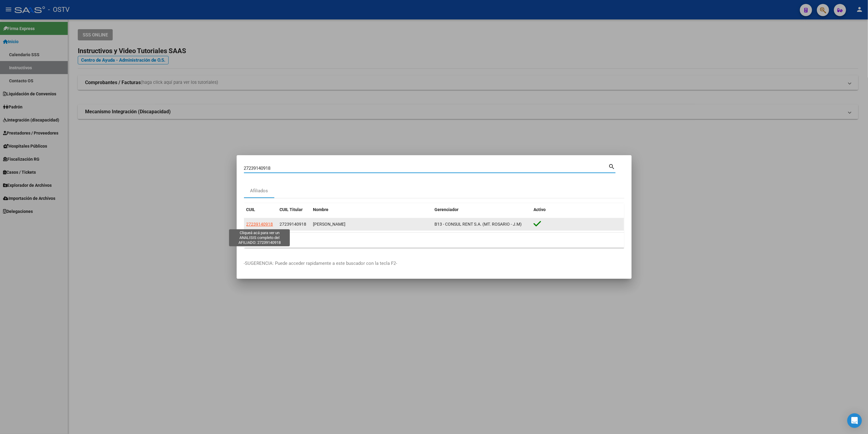 The image size is (868, 434). Describe the element at coordinates (434, 263) in the screenshot. I see `p: -SUGERENCIA: Puede acceder rapidamente a este buscador con la tecla F2-` at that location.